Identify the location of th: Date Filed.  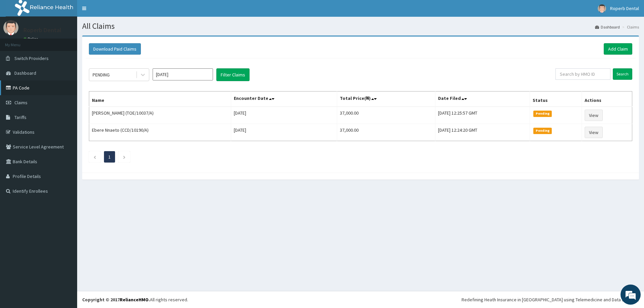
(483, 99).